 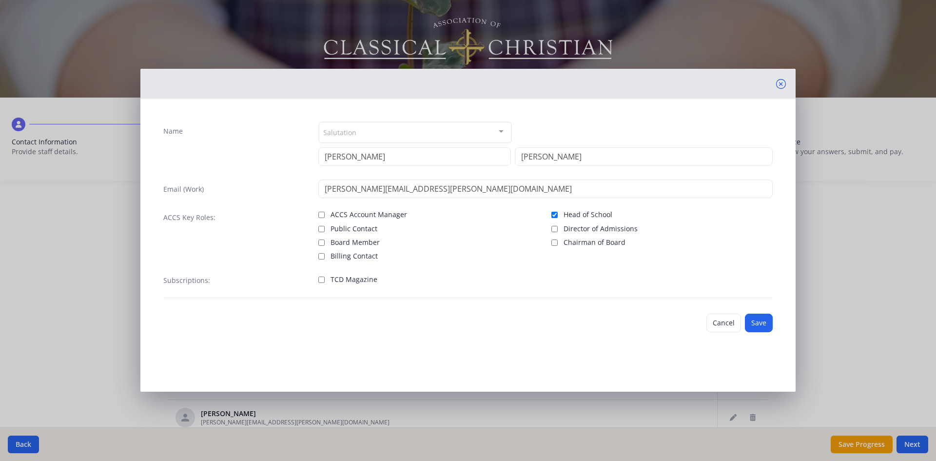 I want to click on span: Director of Admissions, so click(x=601, y=229).